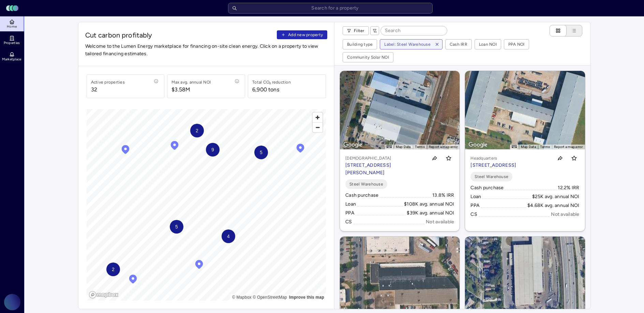  I want to click on a: Mapbox logo, so click(103, 295).